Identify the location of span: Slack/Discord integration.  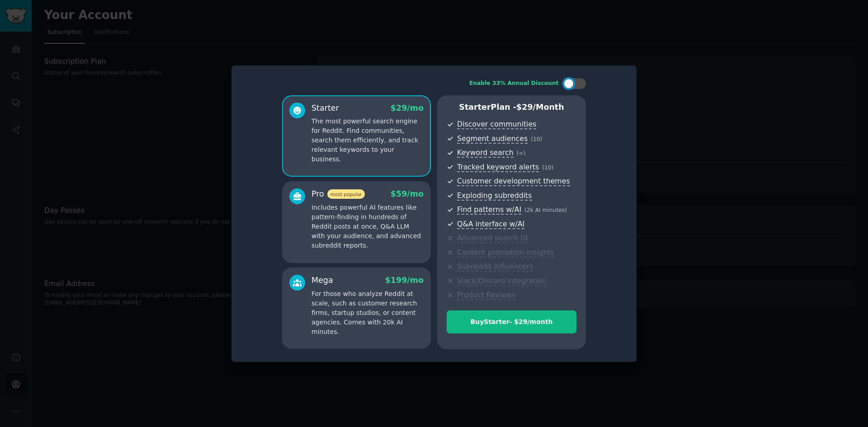
(502, 281).